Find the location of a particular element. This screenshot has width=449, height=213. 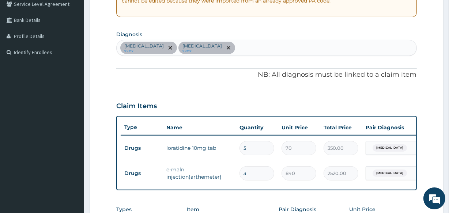

img: d_794563401_company_1708531726252_794563401 is located at coordinates (22, 46).